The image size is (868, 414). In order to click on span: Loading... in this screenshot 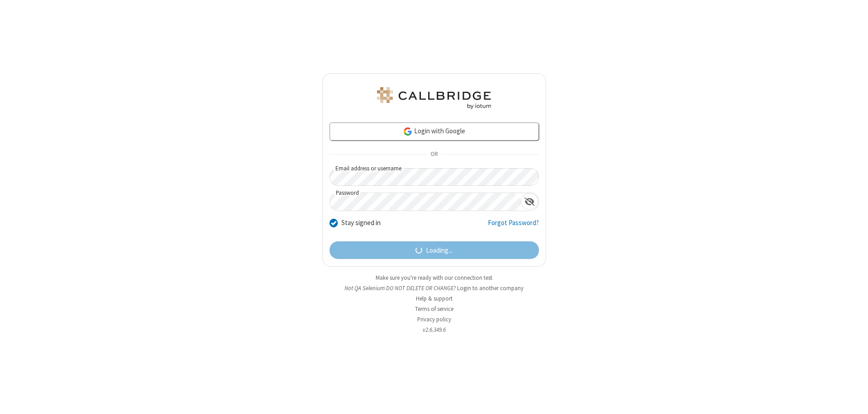, I will do `click(439, 250)`.